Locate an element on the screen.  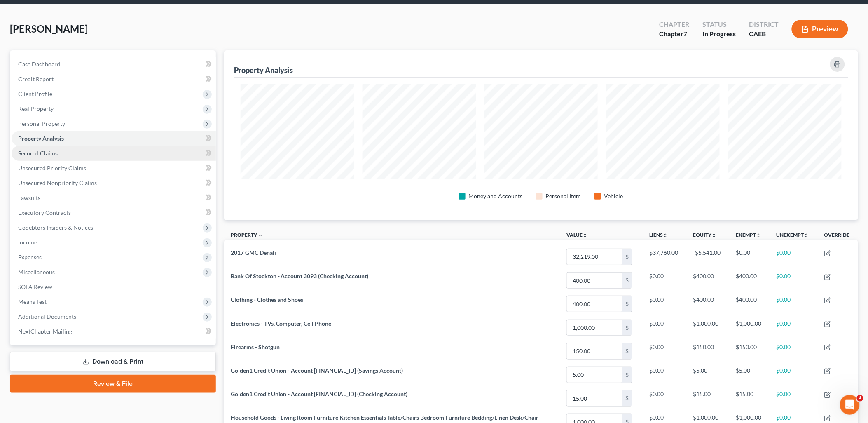
span: Secured Claims is located at coordinates (38, 153).